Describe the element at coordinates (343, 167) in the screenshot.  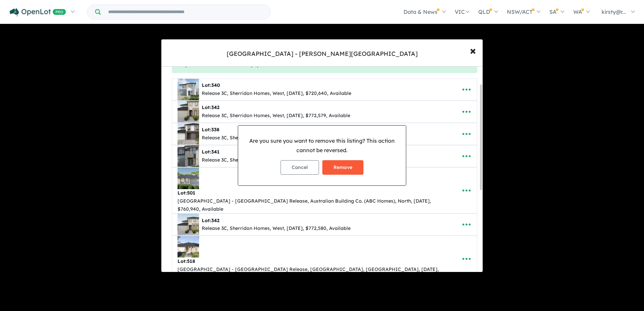
I see `button: Remove` at that location.